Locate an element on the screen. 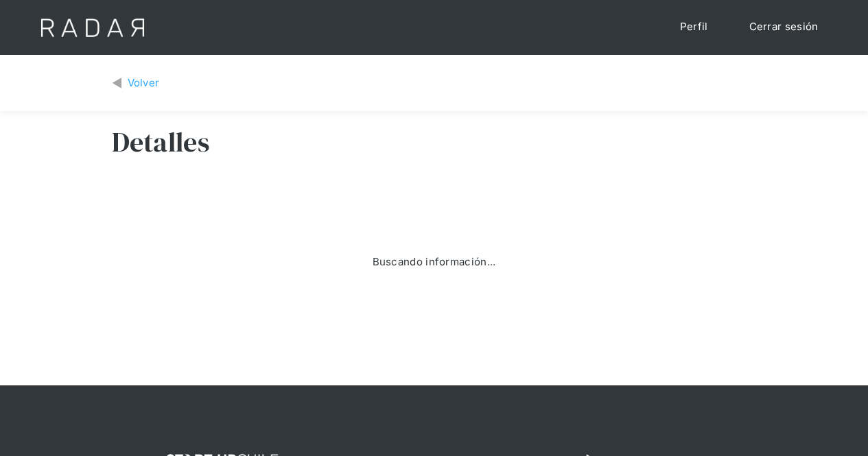 This screenshot has width=868, height=456. div: Buscando información... is located at coordinates (434, 262).